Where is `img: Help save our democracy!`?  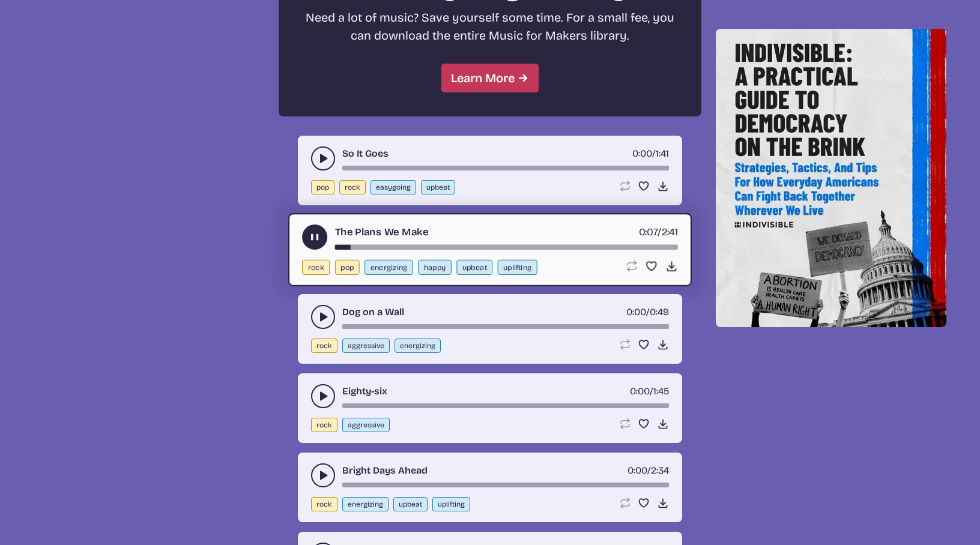 img: Help save our democracy! is located at coordinates (832, 178).